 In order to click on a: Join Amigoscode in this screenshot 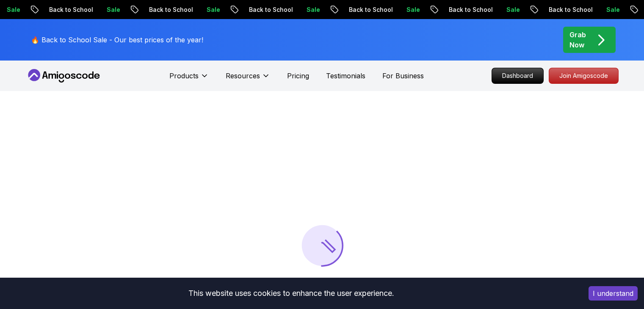, I will do `click(583, 76)`.